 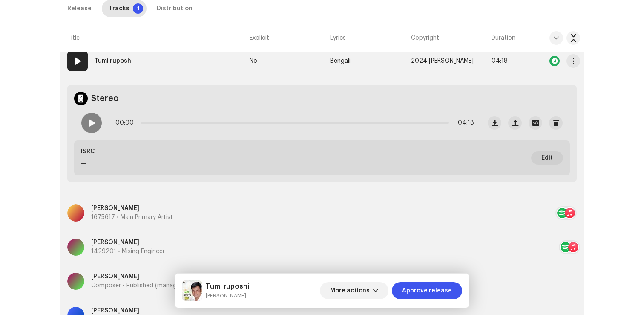 I want to click on span: Duration, so click(x=504, y=38).